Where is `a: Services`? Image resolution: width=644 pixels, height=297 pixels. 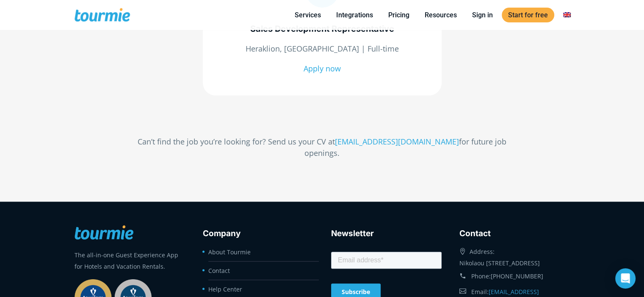
a: Services is located at coordinates (308, 15).